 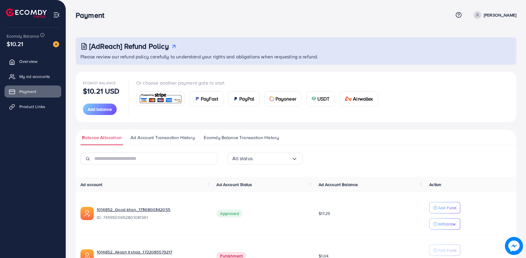 What do you see at coordinates (152, 214) in the screenshot?
I see `div: <span class='underline'>1014852_Good khan_1736800342055</span></br>7459500652801081361` at bounding box center [152, 214].